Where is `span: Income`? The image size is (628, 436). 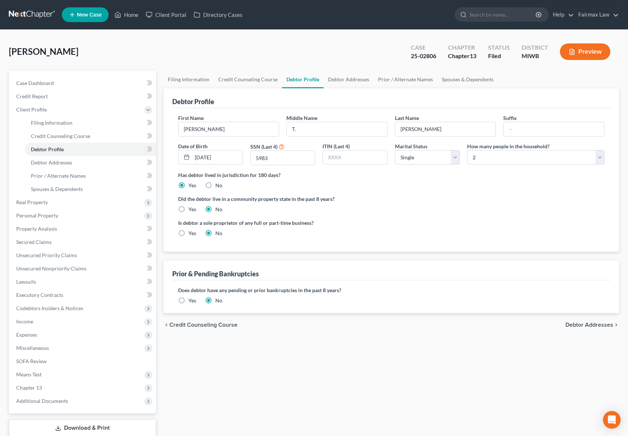
span: Income is located at coordinates (25, 321).